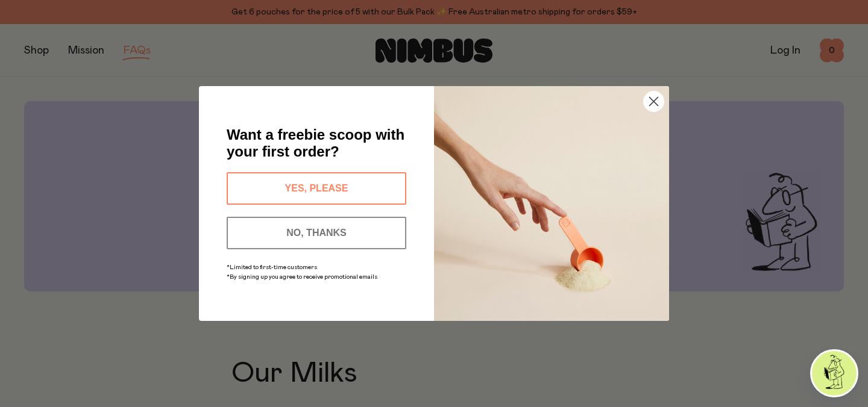 This screenshot has height=407, width=868. Describe the element at coordinates (654, 102) in the screenshot. I see `button: Close dialog` at that location.